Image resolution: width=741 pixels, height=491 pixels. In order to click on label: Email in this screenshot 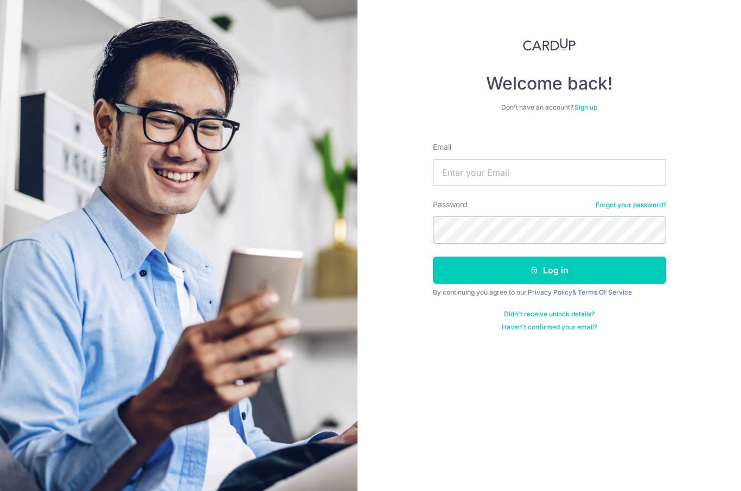, I will do `click(442, 147)`.